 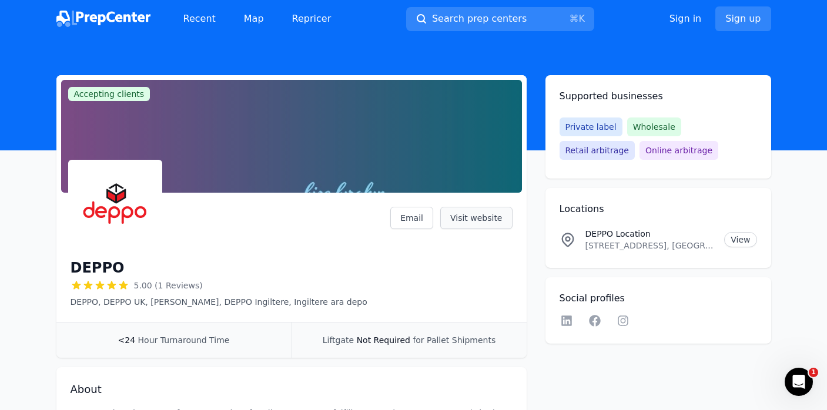 I want to click on span: for Pallet Shipments, so click(x=454, y=340).